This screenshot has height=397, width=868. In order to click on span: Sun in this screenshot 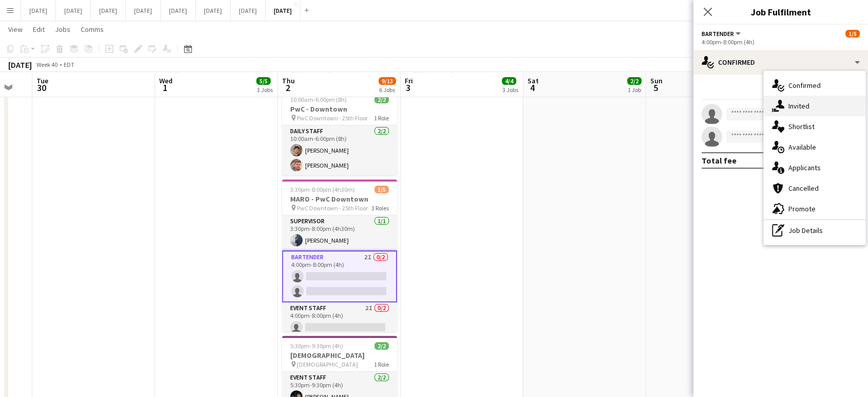, I will do `click(656, 81)`.